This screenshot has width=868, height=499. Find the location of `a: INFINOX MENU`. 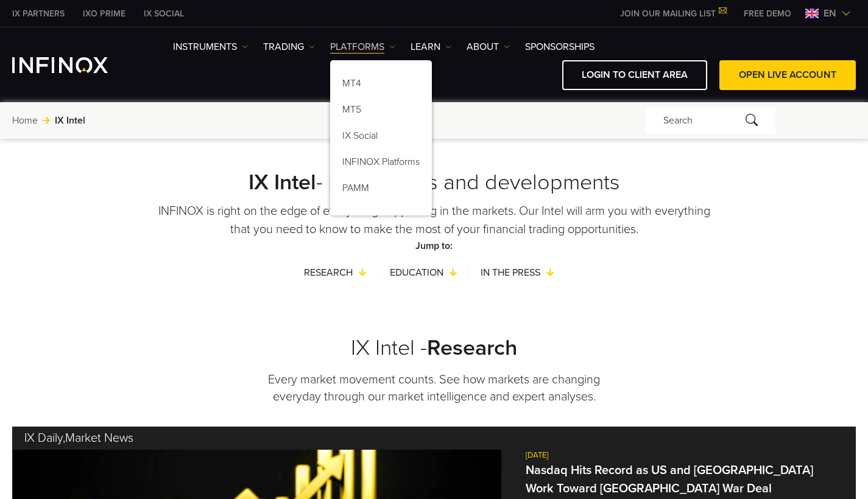

a: INFINOX MENU is located at coordinates (768, 13).